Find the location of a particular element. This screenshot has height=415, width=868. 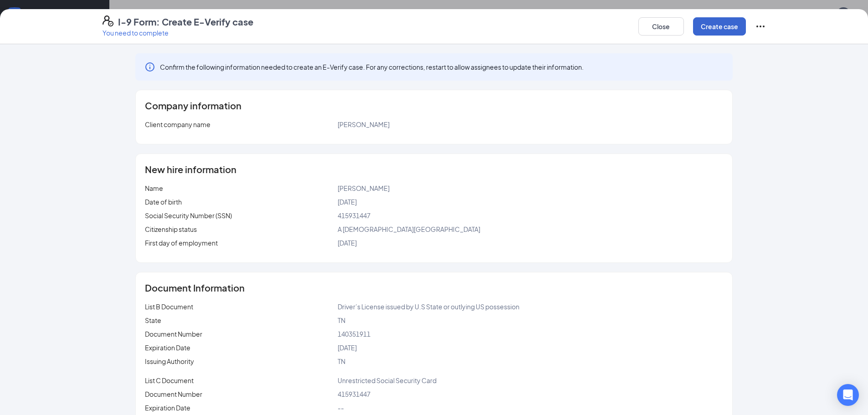

span: List C Document is located at coordinates (169, 380).